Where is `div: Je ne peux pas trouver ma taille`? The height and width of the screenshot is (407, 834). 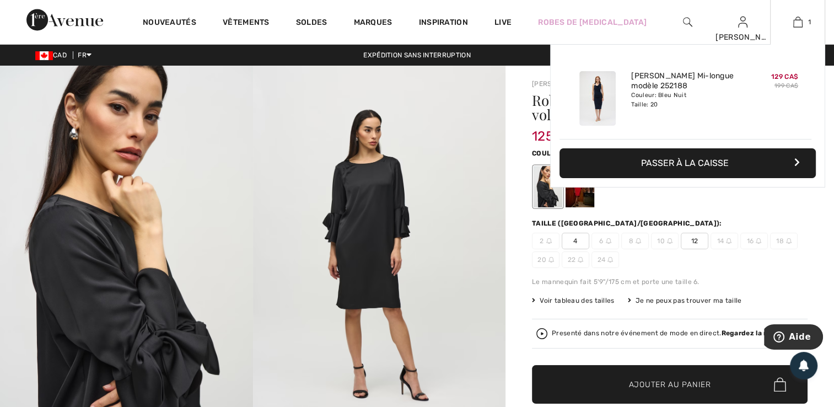
div: Je ne peux pas trouver ma taille is located at coordinates (684, 300).